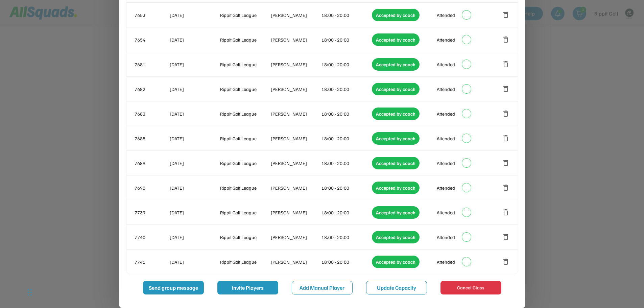  What do you see at coordinates (152, 261) in the screenshot?
I see `div: 7741` at bounding box center [152, 261].